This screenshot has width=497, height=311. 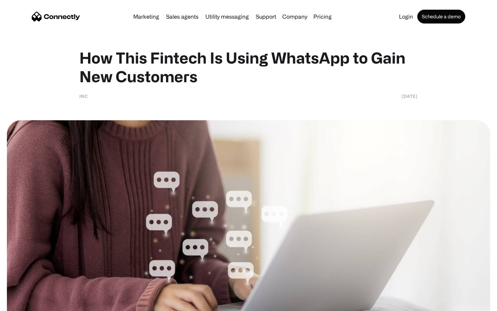 What do you see at coordinates (266, 17) in the screenshot?
I see `a: Support` at bounding box center [266, 17].